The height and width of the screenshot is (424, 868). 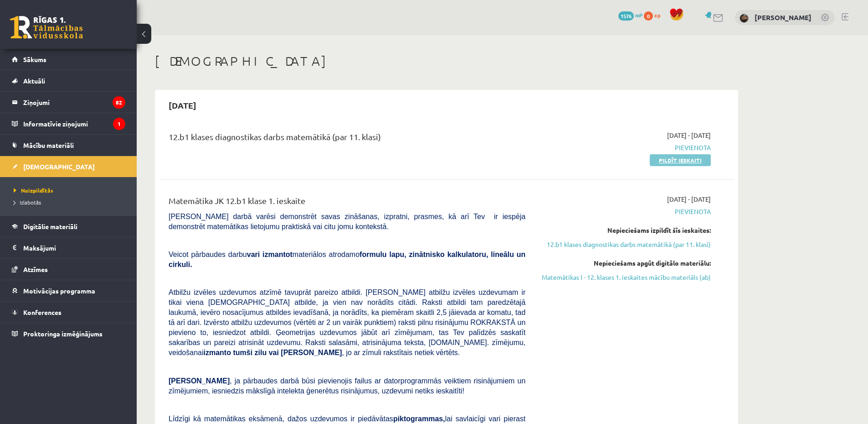 What do you see at coordinates (70, 202) in the screenshot?
I see `a: Izlabotās` at bounding box center [70, 202].